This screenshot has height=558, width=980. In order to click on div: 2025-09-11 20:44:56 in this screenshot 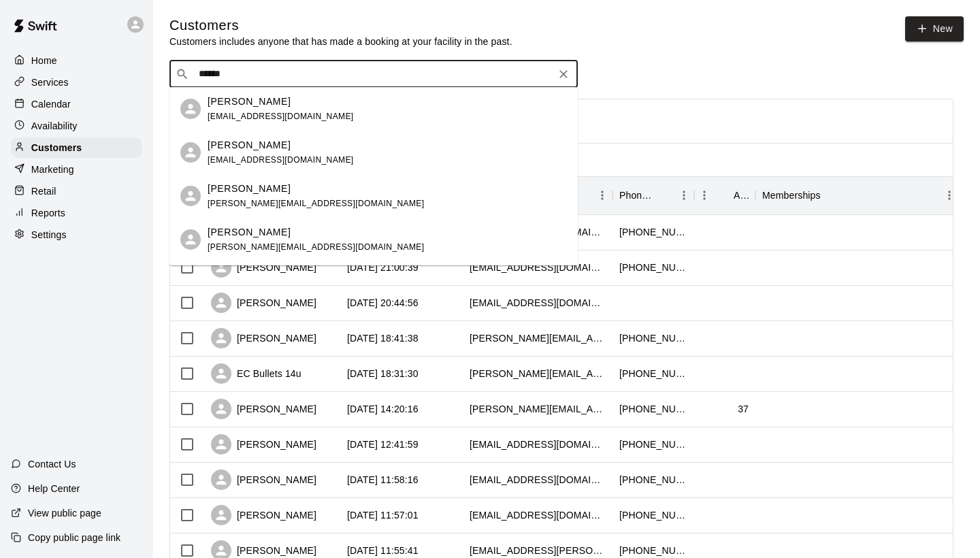, I will do `click(383, 303)`.